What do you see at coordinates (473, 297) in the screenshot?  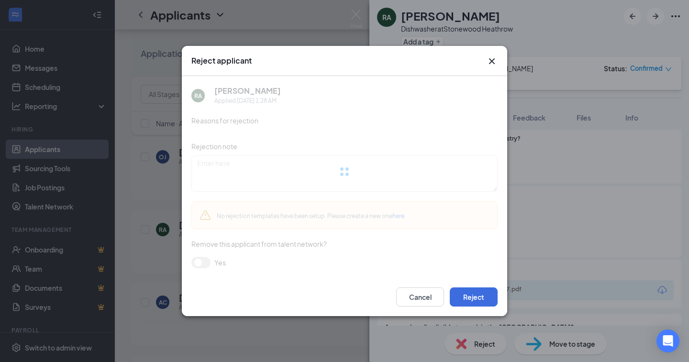 I see `button: Reject` at bounding box center [473, 297].